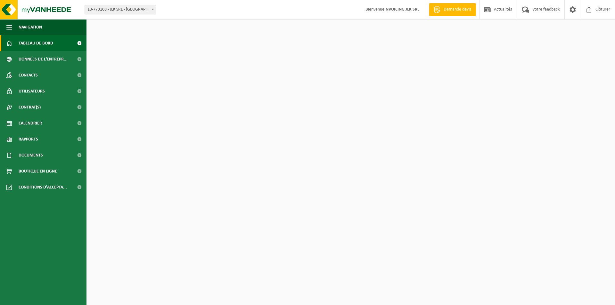 Image resolution: width=615 pixels, height=305 pixels. Describe the element at coordinates (38, 171) in the screenshot. I see `span: Boutique en ligne` at that location.